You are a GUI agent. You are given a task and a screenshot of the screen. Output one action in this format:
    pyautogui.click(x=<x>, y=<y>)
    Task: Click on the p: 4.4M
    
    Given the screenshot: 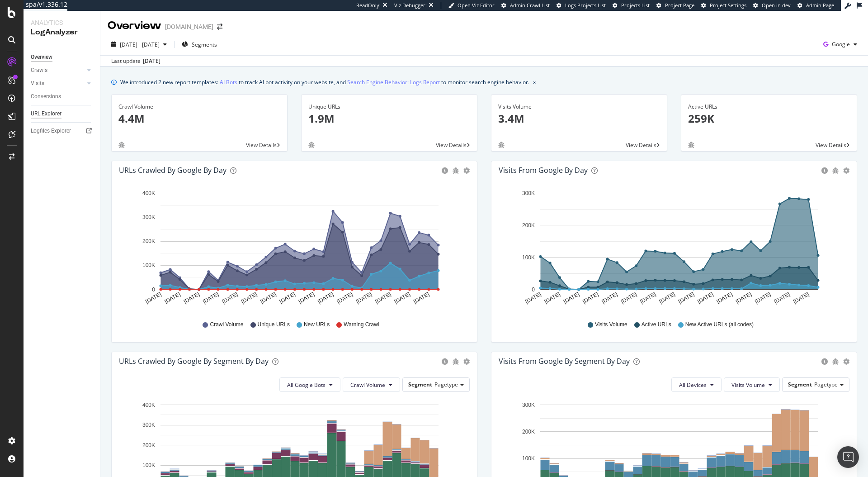 What is the action you would take?
    pyautogui.click(x=199, y=118)
    